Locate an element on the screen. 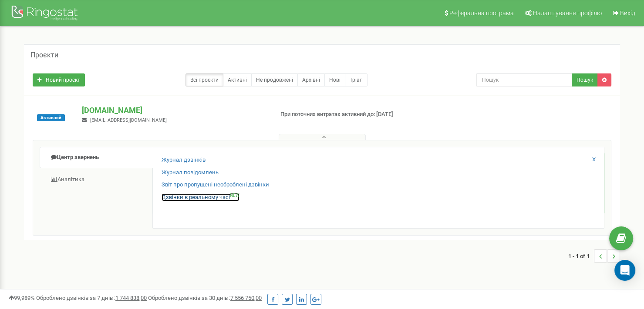 The width and height of the screenshot is (644, 309). span: Активний is located at coordinates (51, 118).